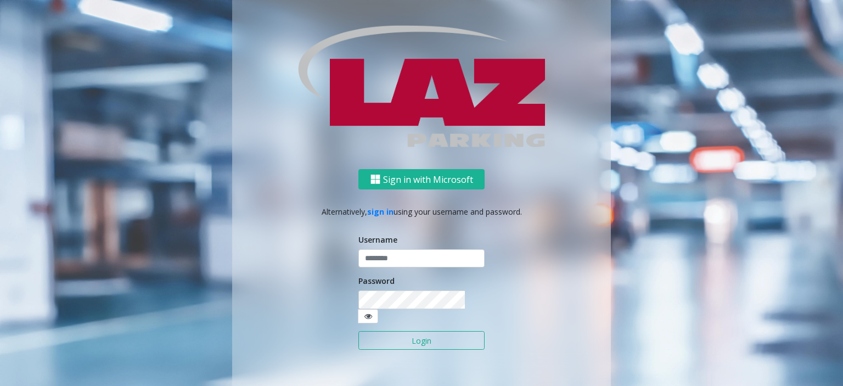 Image resolution: width=843 pixels, height=386 pixels. Describe the element at coordinates (380, 211) in the screenshot. I see `a: sign in` at that location.